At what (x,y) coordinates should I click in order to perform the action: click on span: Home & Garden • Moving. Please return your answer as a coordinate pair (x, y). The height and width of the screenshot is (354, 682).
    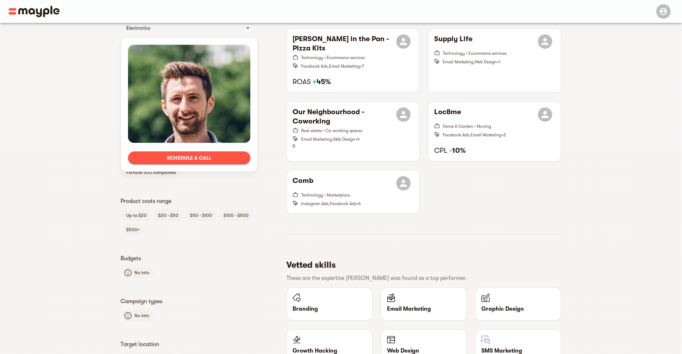
    Looking at the image, I should click on (467, 126).